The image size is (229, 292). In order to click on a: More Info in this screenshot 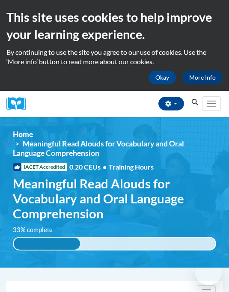, I will do `click(203, 78)`.